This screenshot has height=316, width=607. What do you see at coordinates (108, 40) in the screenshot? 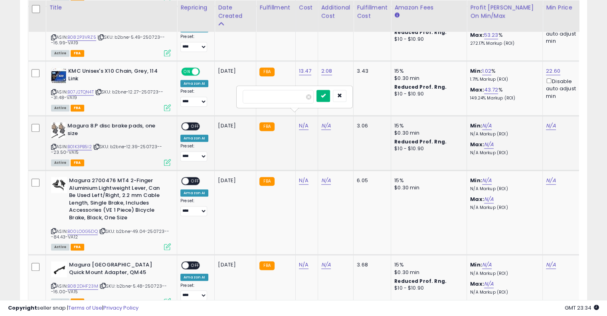
I see `span: | SKU: b2bne-5.49-250723---16.99-VA19` at bounding box center [108, 40].